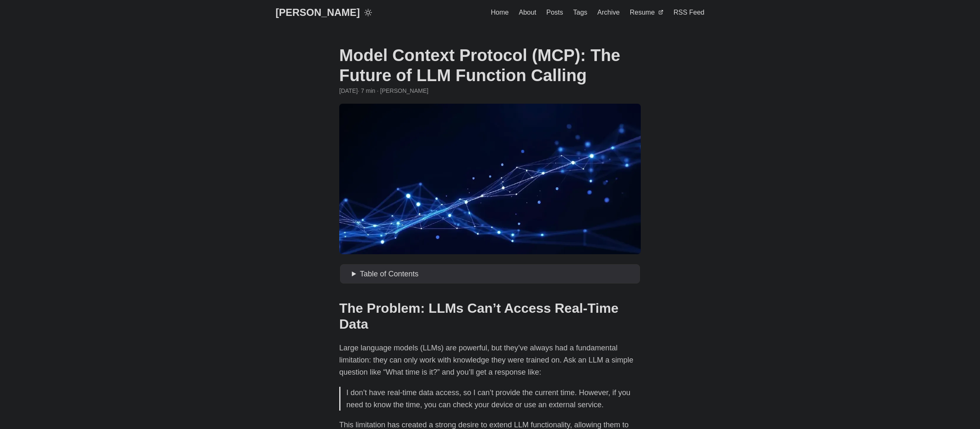 This screenshot has width=980, height=429. I want to click on p: I don’t have real-time data access, so I can’t provide the current time. However, if you need to ..., so click(491, 399).